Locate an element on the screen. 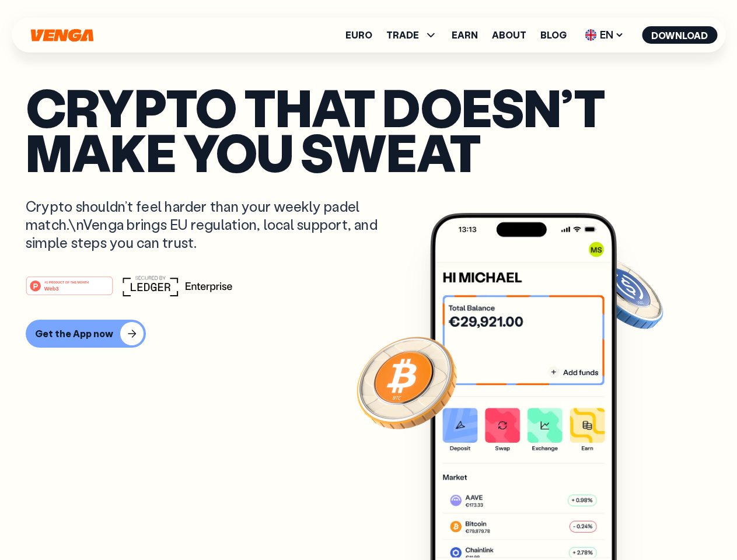 The width and height of the screenshot is (737, 560). a: Earn is located at coordinates (465, 35).